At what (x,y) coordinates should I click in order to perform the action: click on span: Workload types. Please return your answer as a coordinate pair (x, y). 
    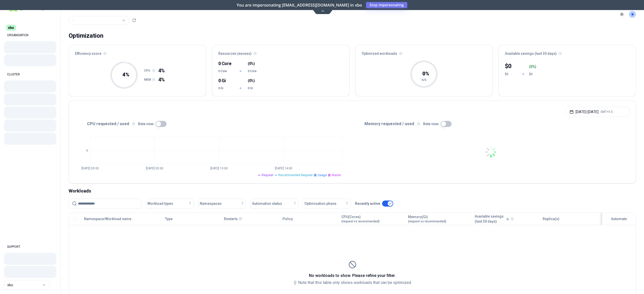
    Looking at the image, I should click on (160, 204).